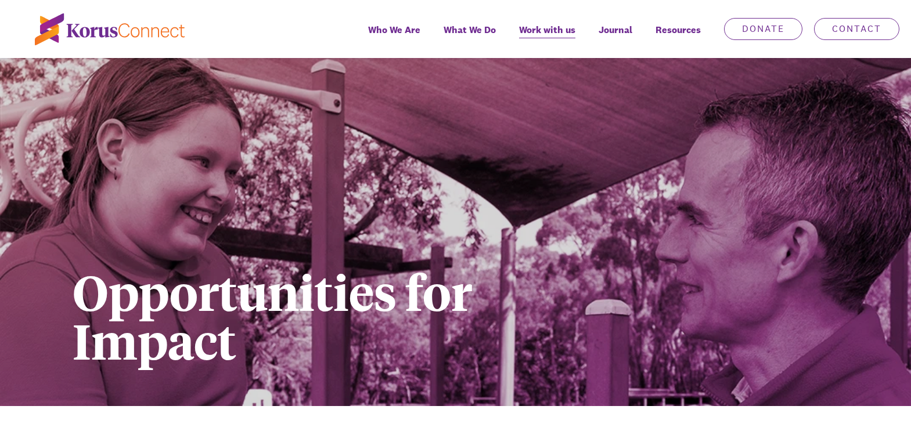 Image resolution: width=911 pixels, height=424 pixels. Describe the element at coordinates (394, 30) in the screenshot. I see `span: Who We Are` at that location.